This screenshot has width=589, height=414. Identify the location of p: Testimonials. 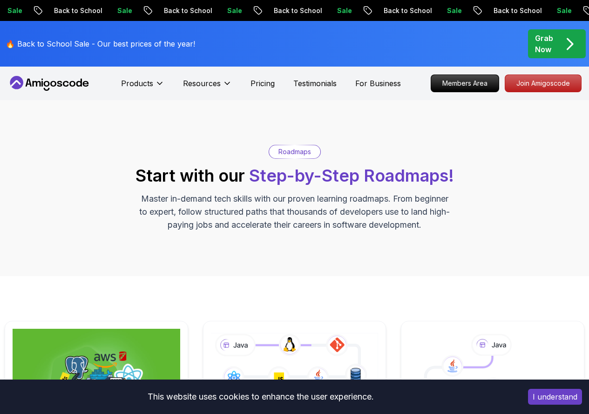
(315, 83).